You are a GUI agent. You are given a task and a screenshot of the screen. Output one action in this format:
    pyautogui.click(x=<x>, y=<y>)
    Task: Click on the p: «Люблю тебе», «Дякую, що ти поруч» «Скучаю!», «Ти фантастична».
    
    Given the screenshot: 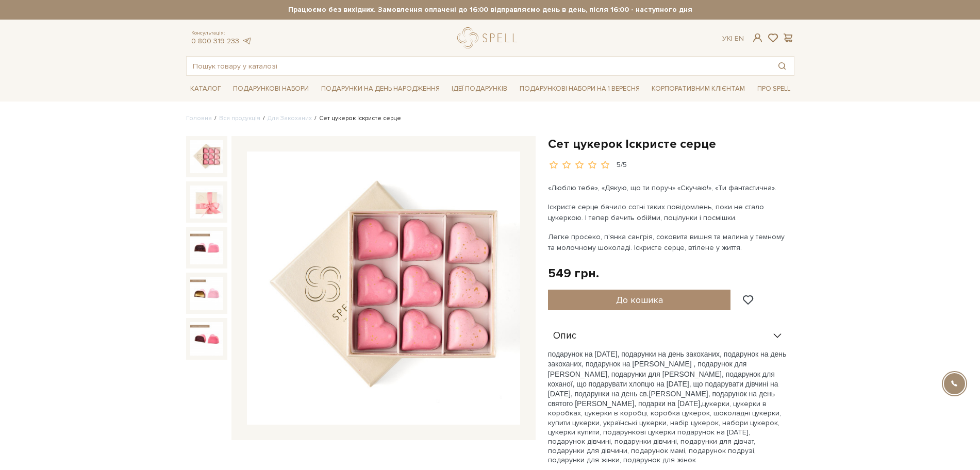 What is the action you would take?
    pyautogui.click(x=668, y=188)
    